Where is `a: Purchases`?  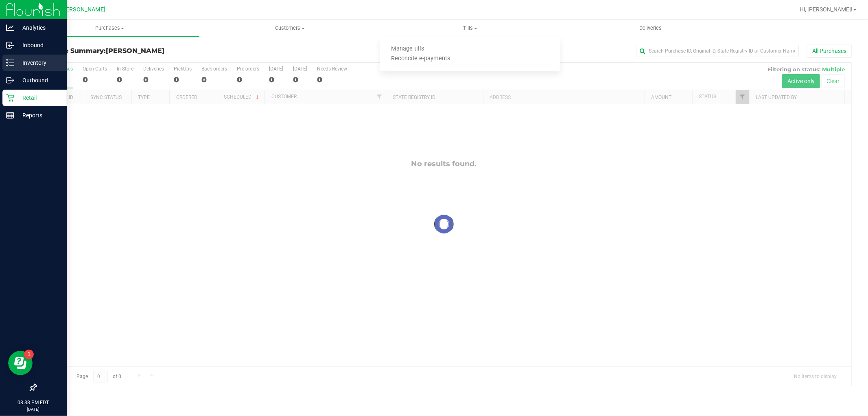 a: Purchases is located at coordinates (110, 28).